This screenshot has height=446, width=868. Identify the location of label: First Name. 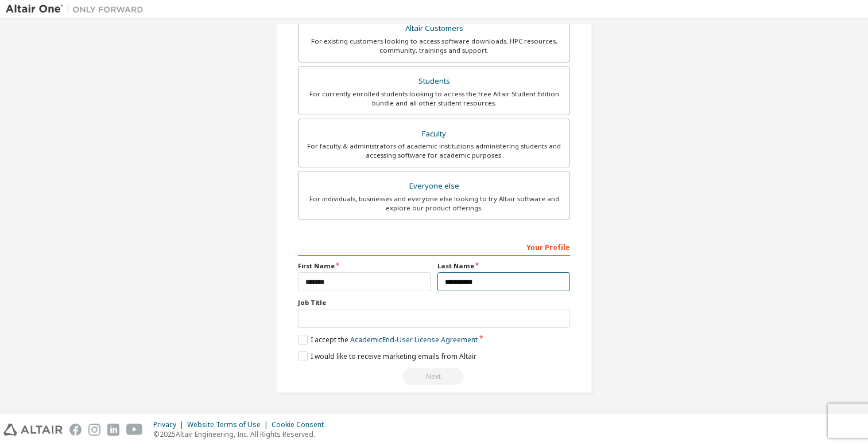
(364, 266).